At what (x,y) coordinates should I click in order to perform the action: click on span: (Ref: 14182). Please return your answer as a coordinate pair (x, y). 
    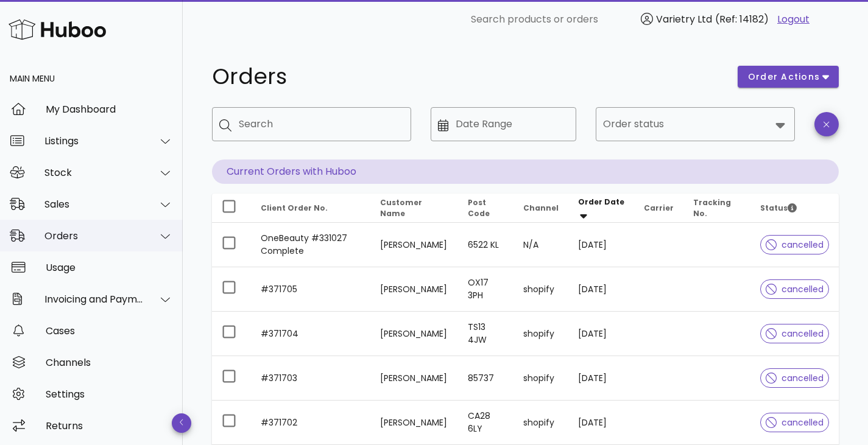
    Looking at the image, I should click on (742, 19).